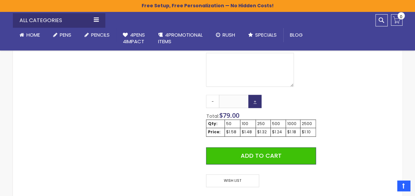  Describe the element at coordinates (30, 35) in the screenshot. I see `a: Home` at that location.